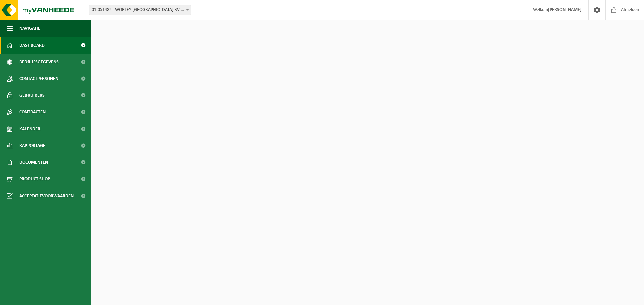 The width and height of the screenshot is (644, 305). I want to click on span: Kalender, so click(30, 129).